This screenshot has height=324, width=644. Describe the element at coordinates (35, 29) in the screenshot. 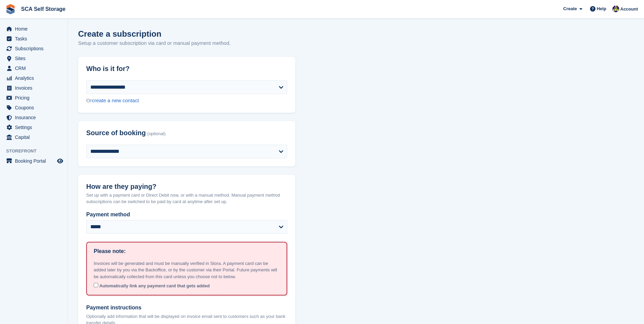

I see `span: Home` at that location.